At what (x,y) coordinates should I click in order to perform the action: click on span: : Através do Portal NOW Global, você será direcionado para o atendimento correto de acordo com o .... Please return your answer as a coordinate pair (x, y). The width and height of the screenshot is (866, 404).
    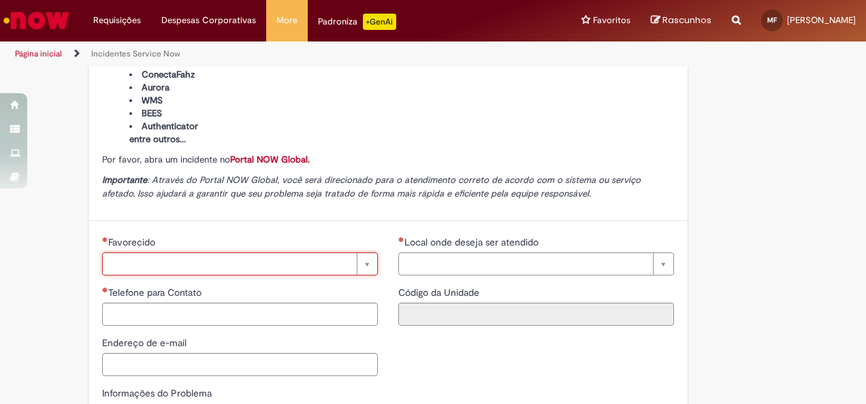
    Looking at the image, I should click on (371, 187).